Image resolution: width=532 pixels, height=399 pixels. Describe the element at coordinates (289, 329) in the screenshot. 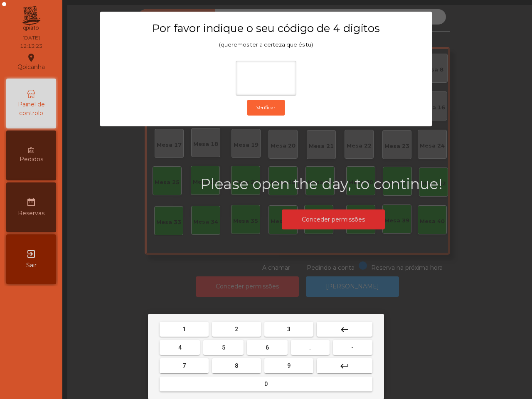

I see `button: 3` at that location.